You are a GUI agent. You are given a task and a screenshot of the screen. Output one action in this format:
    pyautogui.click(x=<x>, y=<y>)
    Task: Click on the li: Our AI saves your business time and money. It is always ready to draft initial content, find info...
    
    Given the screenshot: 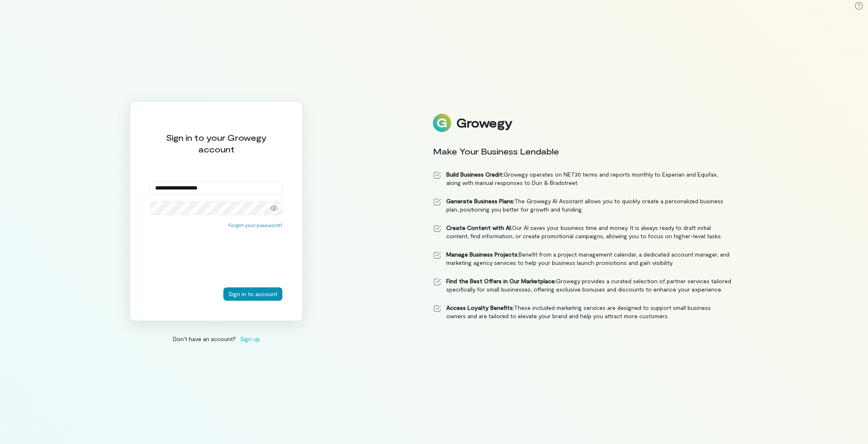 What is the action you would take?
    pyautogui.click(x=582, y=232)
    